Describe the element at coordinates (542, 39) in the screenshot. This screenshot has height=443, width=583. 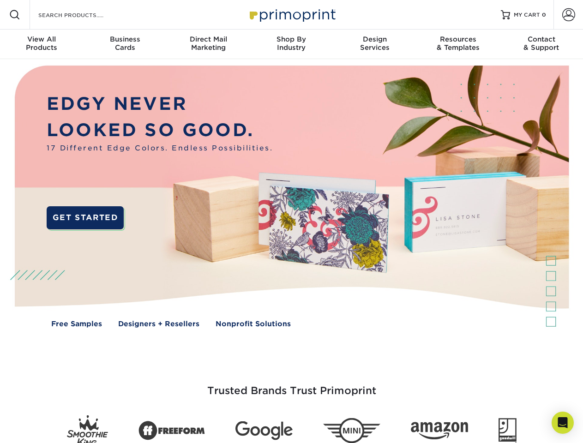
I see `span: Contact` at that location.